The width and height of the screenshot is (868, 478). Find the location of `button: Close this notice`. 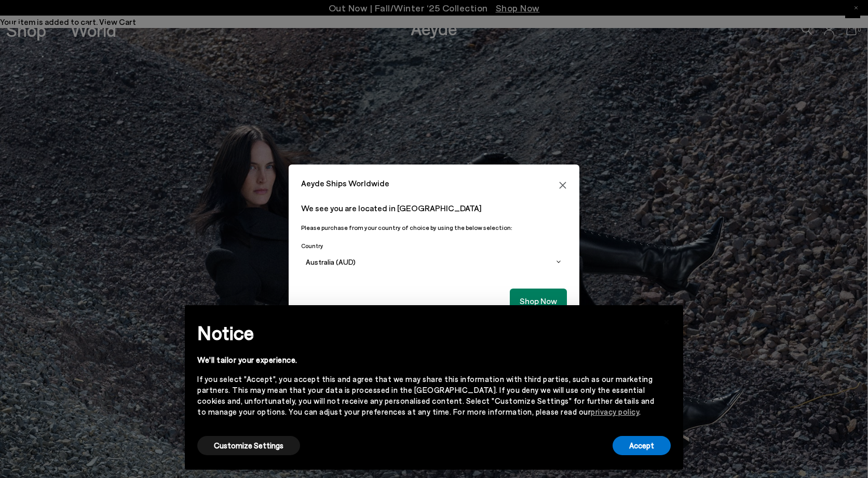

button: Close this notice is located at coordinates (667, 321).